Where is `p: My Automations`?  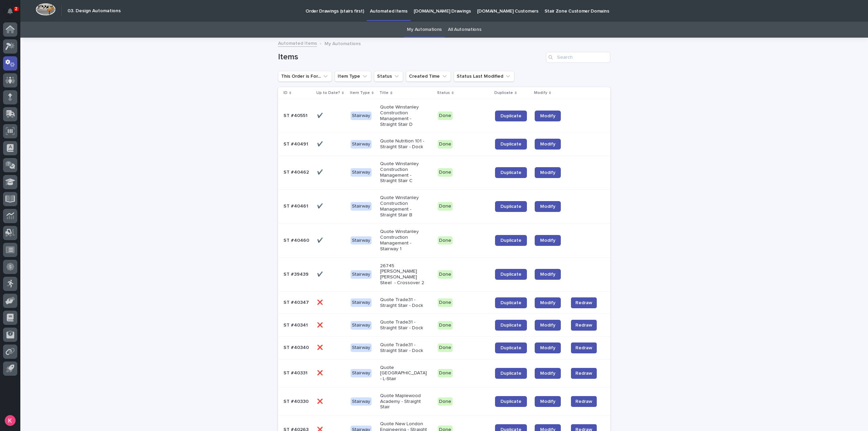
p: My Automations is located at coordinates (342, 43).